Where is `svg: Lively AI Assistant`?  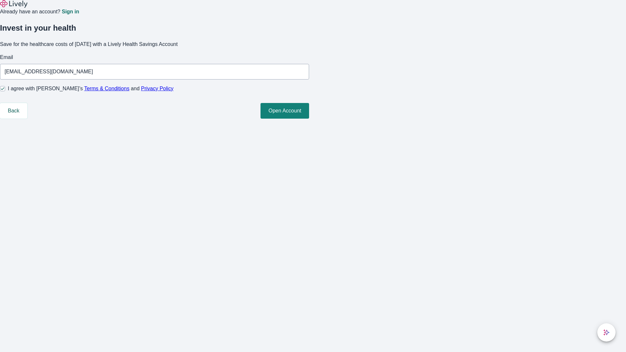 svg: Lively AI Assistant is located at coordinates (607, 333).